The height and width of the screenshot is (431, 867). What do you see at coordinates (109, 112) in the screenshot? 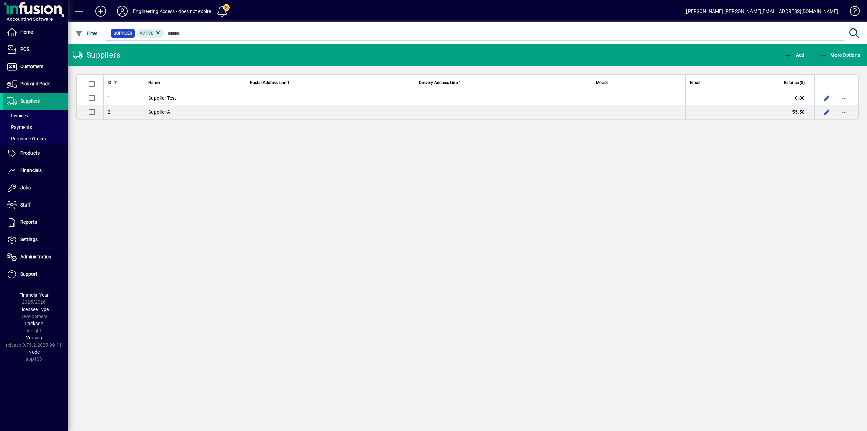
I see `span: 2` at bounding box center [109, 112].